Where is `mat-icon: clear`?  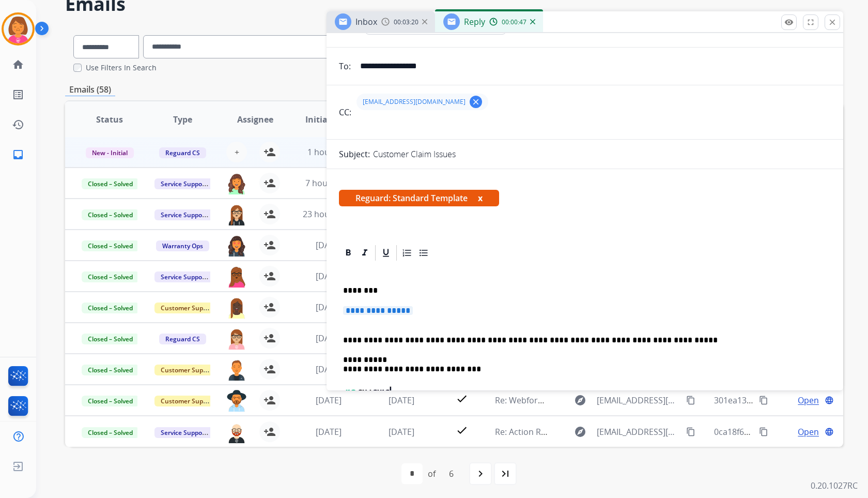
mat-icon: clear is located at coordinates (476, 102).